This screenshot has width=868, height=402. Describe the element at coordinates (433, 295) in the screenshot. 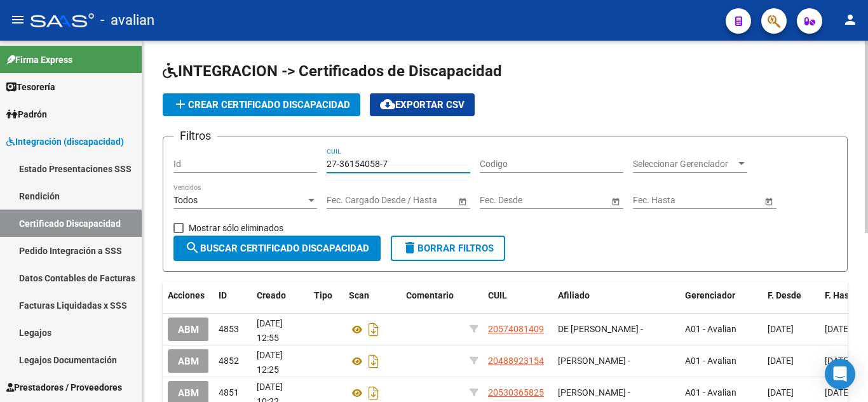

I see `datatable-header-cell: Comentario` at that location.